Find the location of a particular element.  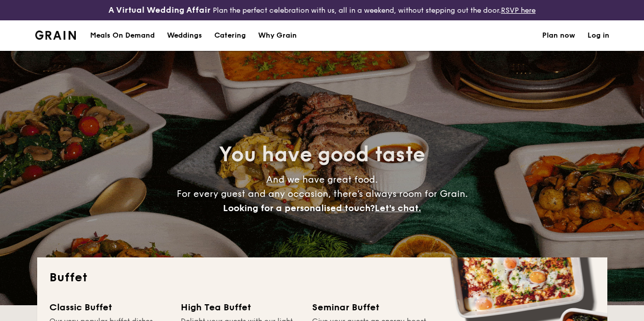

div: Seminar Buffet is located at coordinates (372, 307).